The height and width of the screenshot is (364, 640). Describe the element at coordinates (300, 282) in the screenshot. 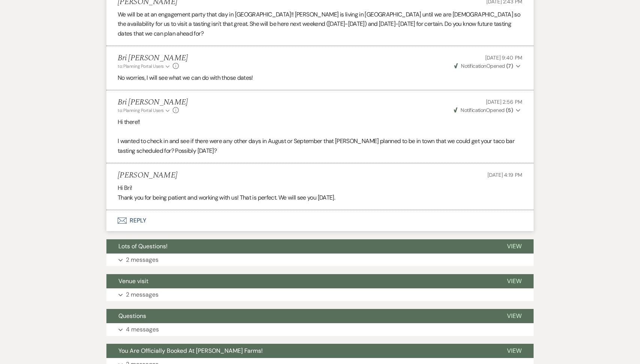

I see `button: Venue visit` at that location.